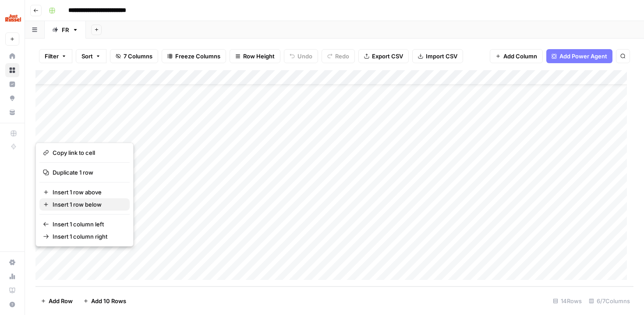  I want to click on span: Filter, so click(51, 56).